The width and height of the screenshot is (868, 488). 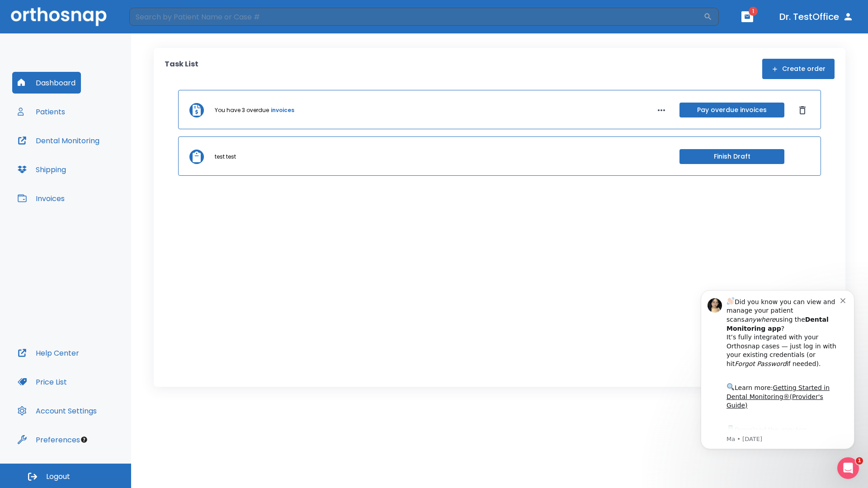 I want to click on button: Dental Monitoring, so click(x=58, y=141).